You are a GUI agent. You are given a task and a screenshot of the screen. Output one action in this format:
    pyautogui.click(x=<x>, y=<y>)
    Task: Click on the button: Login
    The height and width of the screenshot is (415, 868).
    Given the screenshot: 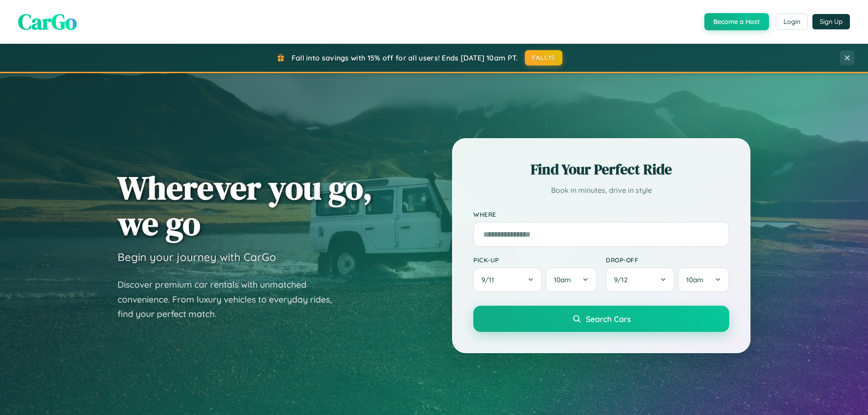 What is the action you would take?
    pyautogui.click(x=792, y=22)
    